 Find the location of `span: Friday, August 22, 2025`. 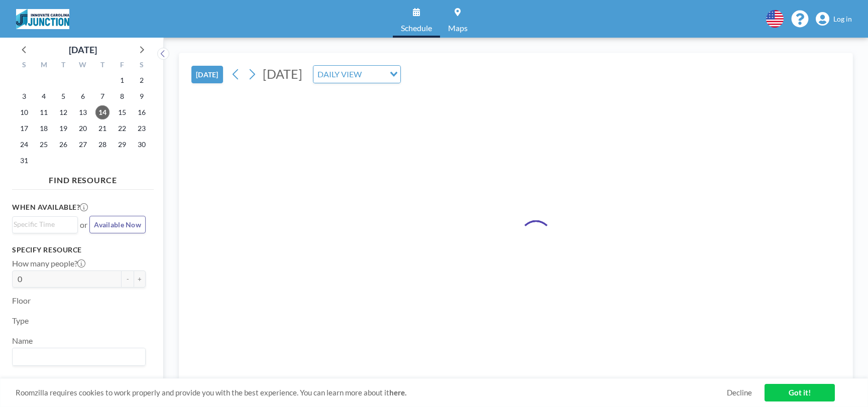

span: Friday, August 22, 2025 is located at coordinates (122, 129).